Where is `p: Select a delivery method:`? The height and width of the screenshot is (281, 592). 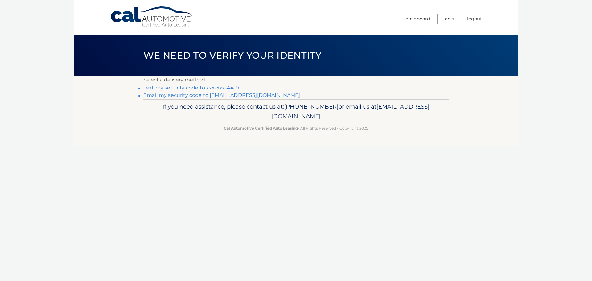 p: Select a delivery method: is located at coordinates (296, 80).